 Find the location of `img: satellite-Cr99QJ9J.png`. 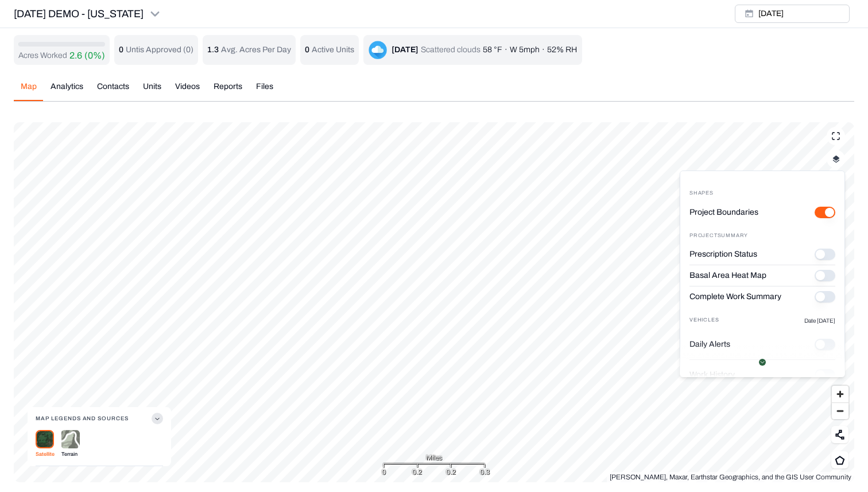

img: satellite-Cr99QJ9J.png is located at coordinates (45, 440).